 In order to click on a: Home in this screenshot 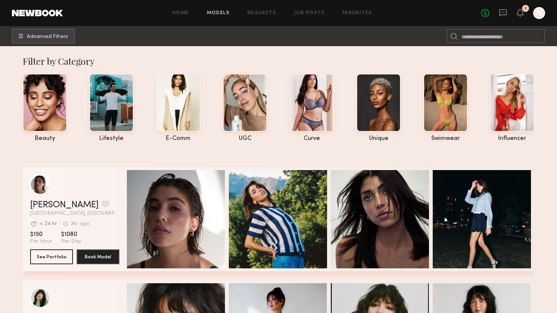, I will do `click(180, 13)`.